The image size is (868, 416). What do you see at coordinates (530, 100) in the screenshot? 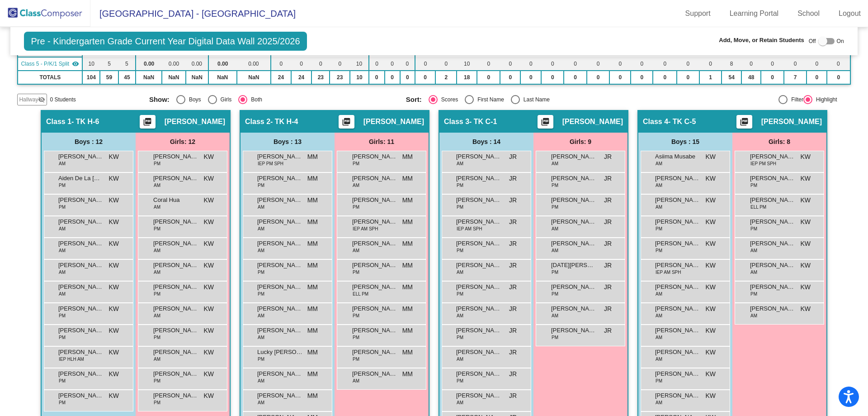
I see `mat-radio-group: Select an option` at bounding box center [530, 100].